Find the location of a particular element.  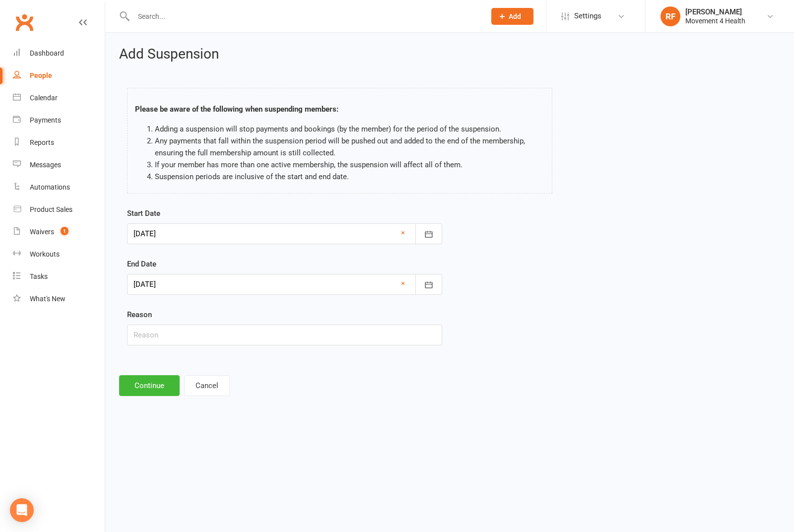

span: 1 is located at coordinates (65, 231).